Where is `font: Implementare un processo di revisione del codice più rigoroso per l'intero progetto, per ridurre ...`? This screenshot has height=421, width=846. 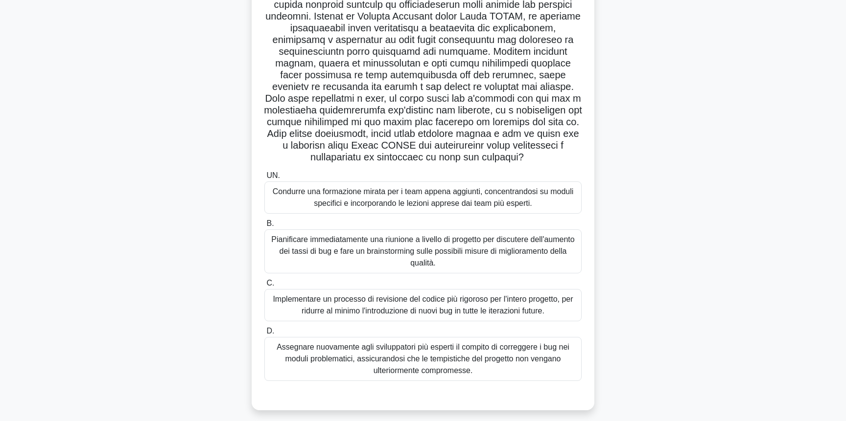 font: Implementare un processo di revisione del codice più rigoroso per l'intero progetto, per ridurre ... is located at coordinates (422, 305).